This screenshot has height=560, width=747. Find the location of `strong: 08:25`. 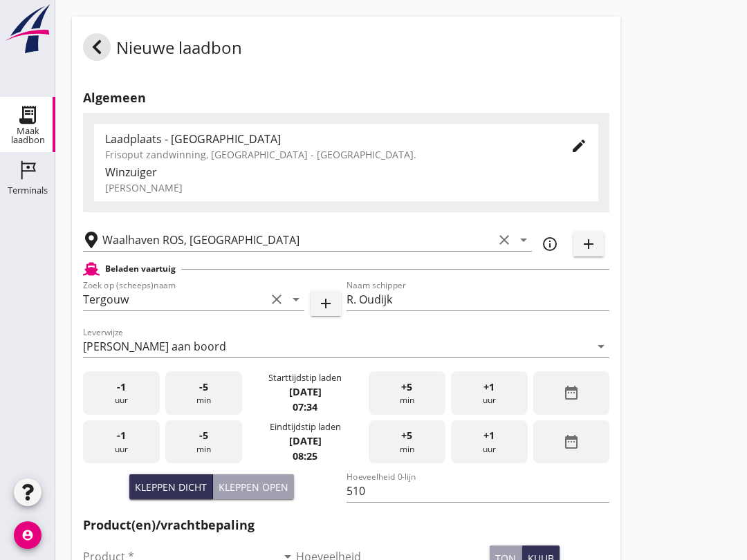

strong: 08:25 is located at coordinates (305, 456).